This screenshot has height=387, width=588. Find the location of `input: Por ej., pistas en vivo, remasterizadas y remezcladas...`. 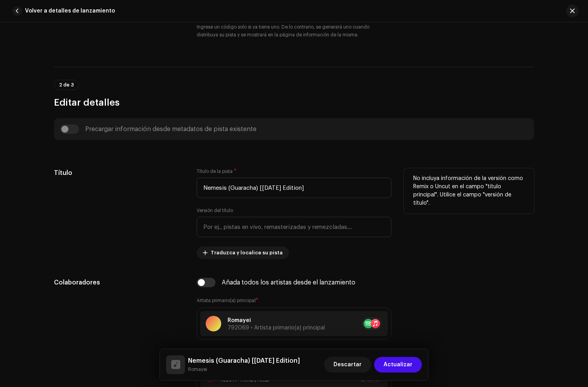

input: Por ej., pistas en vivo, remasterizadas y remezcladas... is located at coordinates (294, 227).